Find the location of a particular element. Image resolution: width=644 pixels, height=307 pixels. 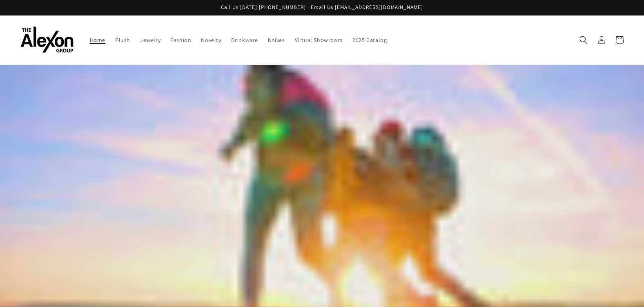

a: Plush is located at coordinates (122, 40).